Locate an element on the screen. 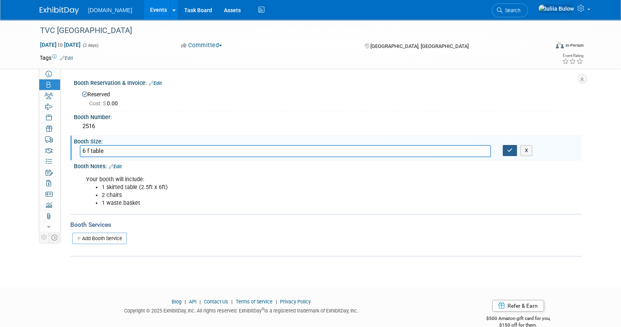 This screenshot has height=327, width=621. li: 1 waste basket is located at coordinates (291, 203).